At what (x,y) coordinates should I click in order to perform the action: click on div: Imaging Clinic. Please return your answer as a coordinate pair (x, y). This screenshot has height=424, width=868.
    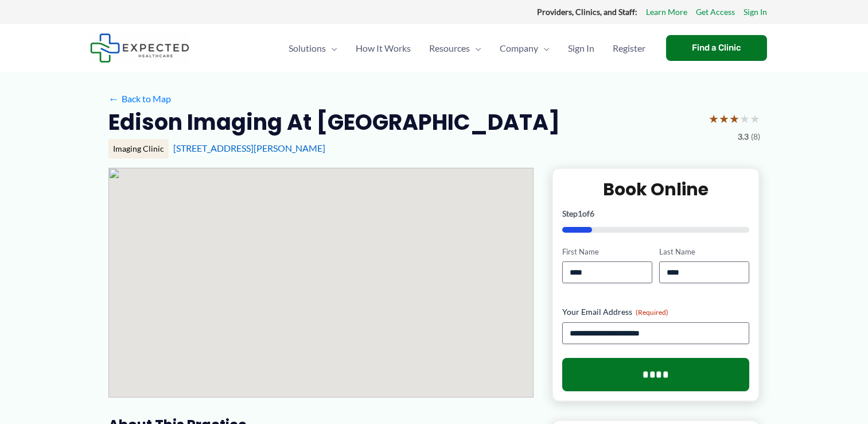
    Looking at the image, I should click on (138, 149).